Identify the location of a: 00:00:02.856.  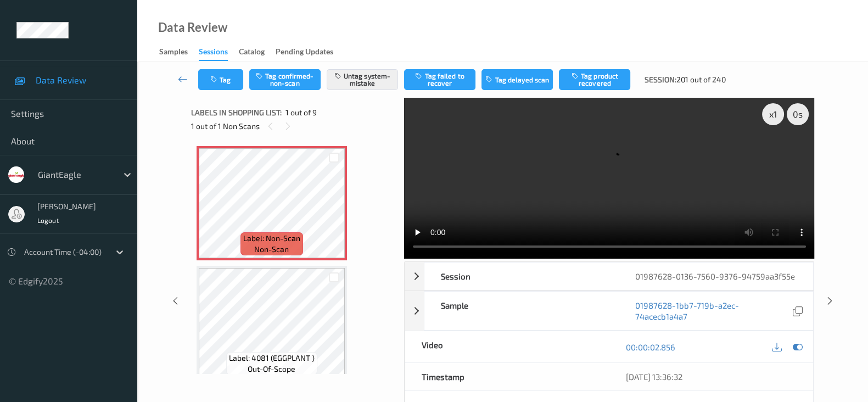
(650, 347).